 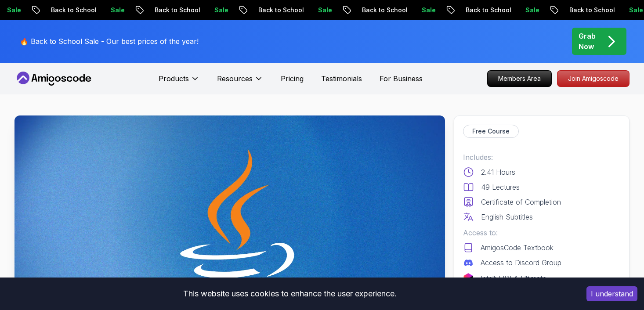 I want to click on p: 2.41 Hours, so click(x=498, y=172).